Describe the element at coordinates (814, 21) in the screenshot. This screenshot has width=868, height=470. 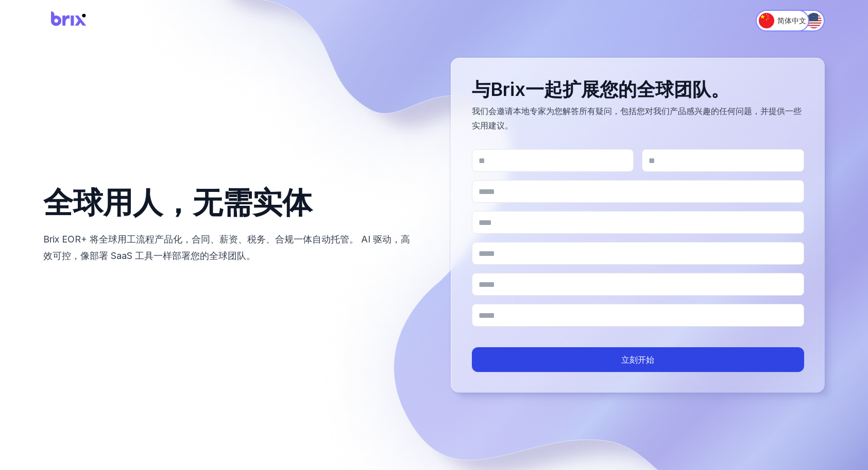
I see `img: English` at that location.